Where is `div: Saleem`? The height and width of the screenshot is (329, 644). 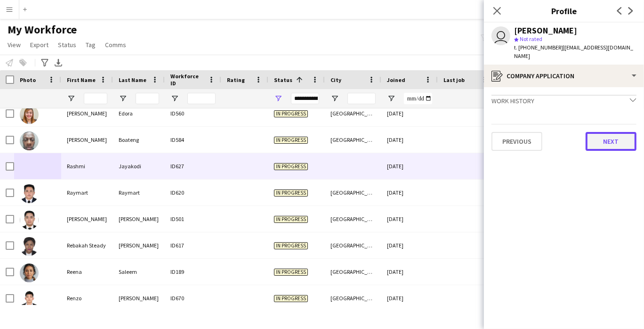 div: Saleem is located at coordinates (139, 272).